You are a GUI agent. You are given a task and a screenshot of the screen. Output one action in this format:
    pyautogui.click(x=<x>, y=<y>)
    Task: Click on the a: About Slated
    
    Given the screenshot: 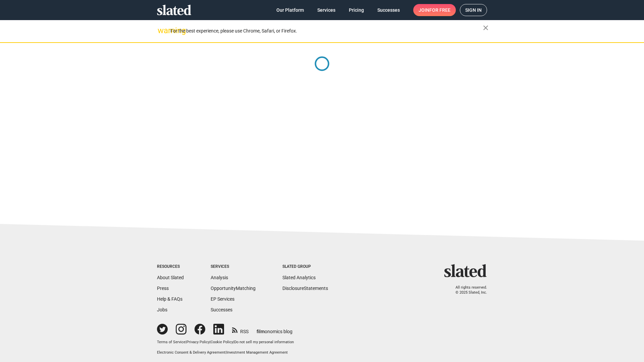 What is the action you would take?
    pyautogui.click(x=170, y=278)
    